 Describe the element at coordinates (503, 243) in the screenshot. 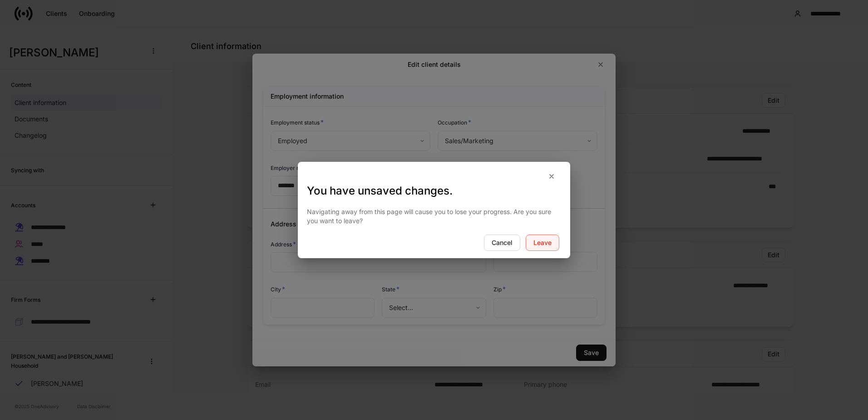

I see `div: Cancel` at that location.